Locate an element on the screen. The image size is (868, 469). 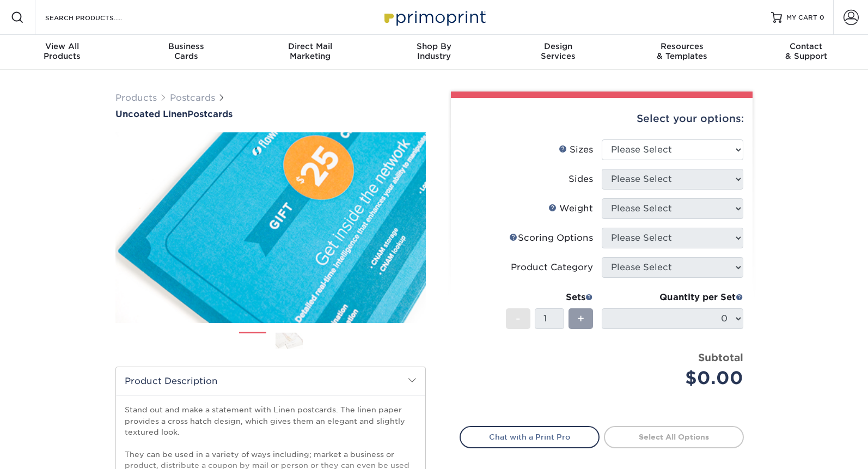
a: Resources& Templates is located at coordinates (682, 52).